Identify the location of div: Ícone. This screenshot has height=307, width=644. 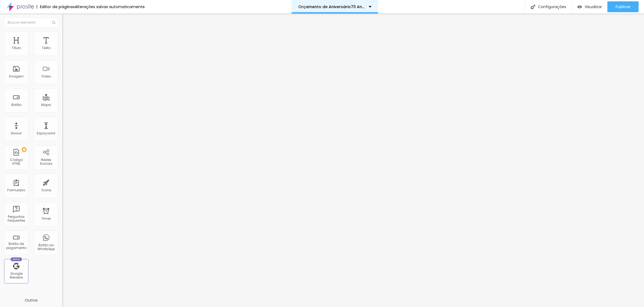
(46, 190).